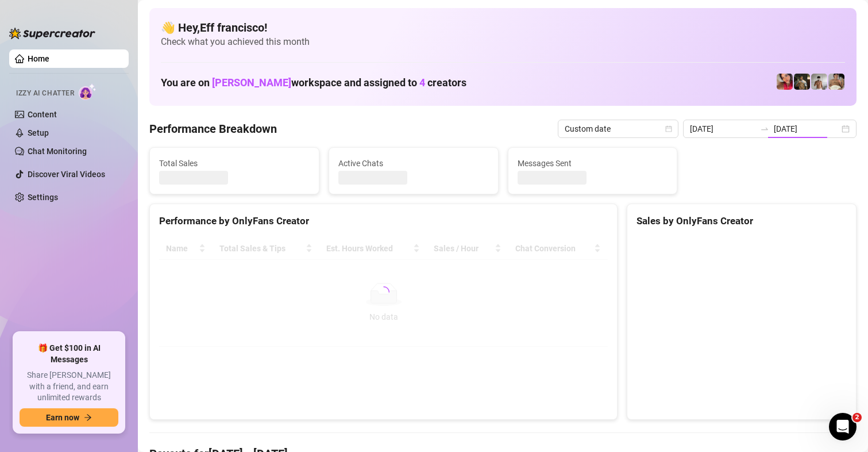  I want to click on h4: Performance Breakdown, so click(213, 129).